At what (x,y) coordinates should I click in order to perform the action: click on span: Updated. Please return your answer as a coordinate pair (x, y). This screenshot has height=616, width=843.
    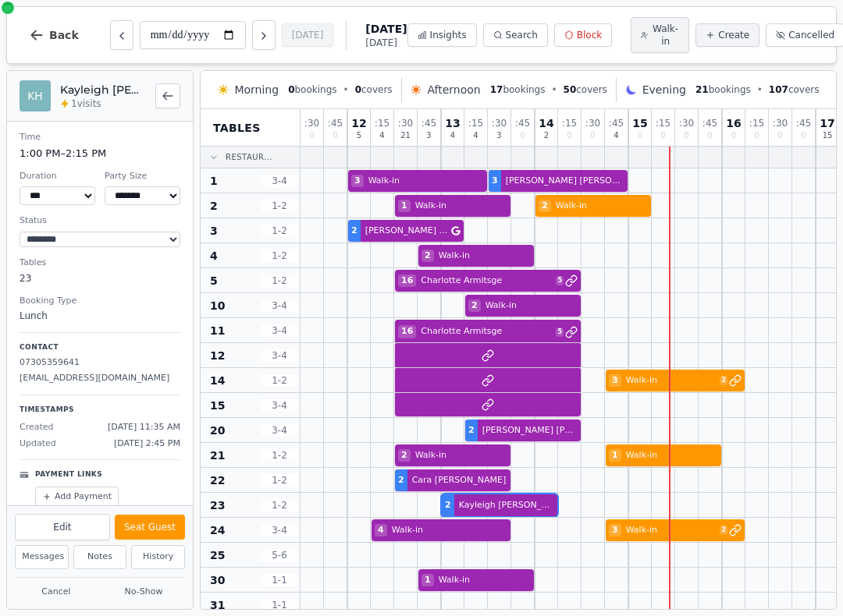
    Looking at the image, I should click on (38, 444).